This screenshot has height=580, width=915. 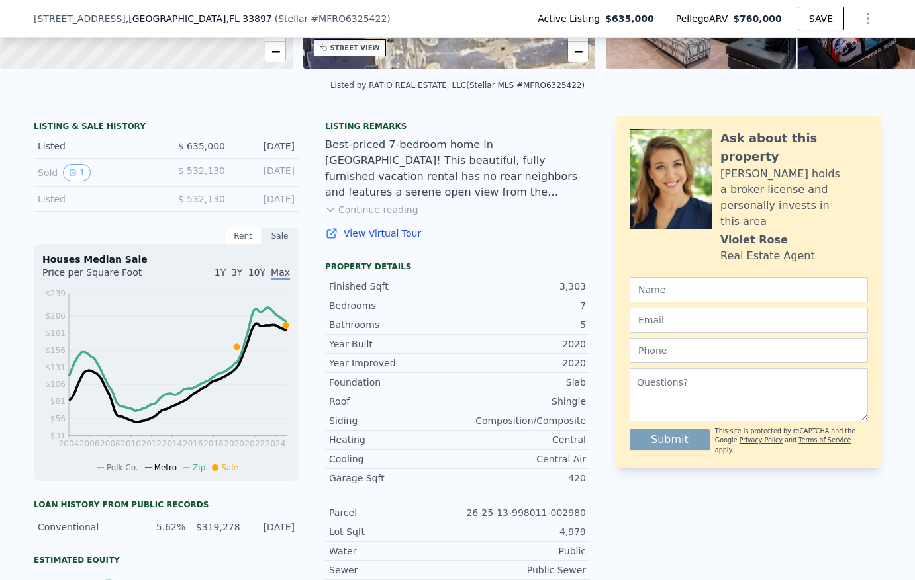 I want to click on tspan: 2024, so click(x=275, y=444).